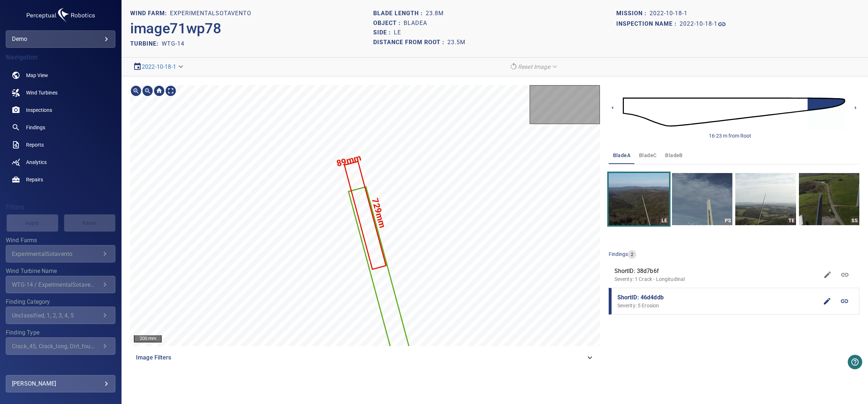  Describe the element at coordinates (61, 254) in the screenshot. I see `div: Wind Farms` at that location.